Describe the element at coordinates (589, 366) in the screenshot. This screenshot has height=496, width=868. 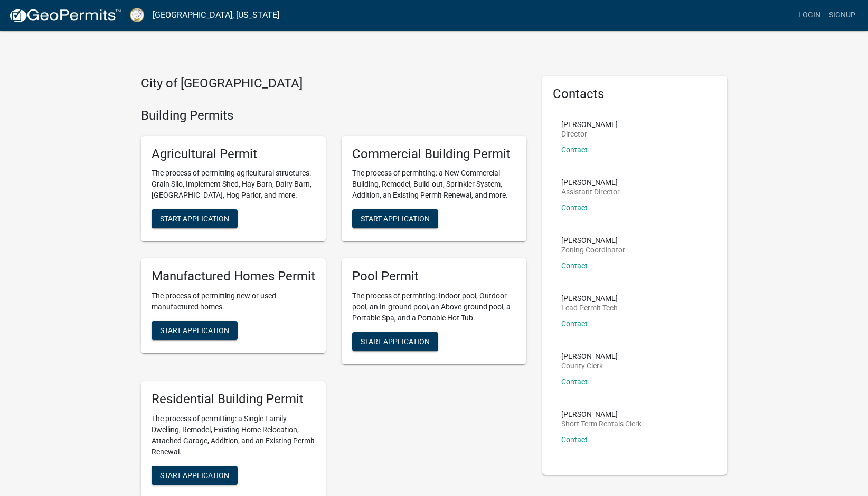
I see `p: County Clerk` at that location.